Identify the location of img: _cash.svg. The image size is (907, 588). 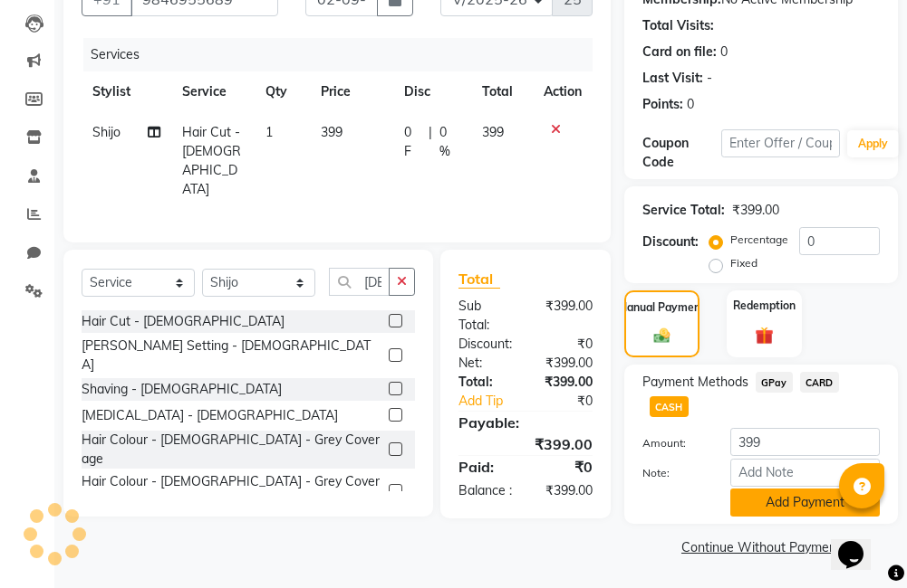
(661, 336).